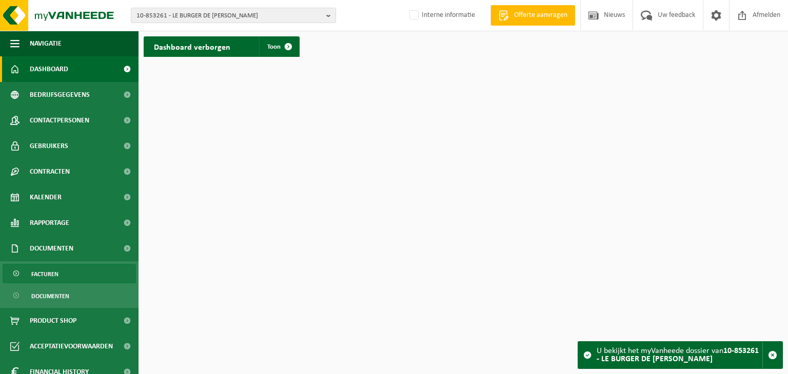 The width and height of the screenshot is (788, 374). What do you see at coordinates (59, 120) in the screenshot?
I see `span: Contactpersonen` at bounding box center [59, 120].